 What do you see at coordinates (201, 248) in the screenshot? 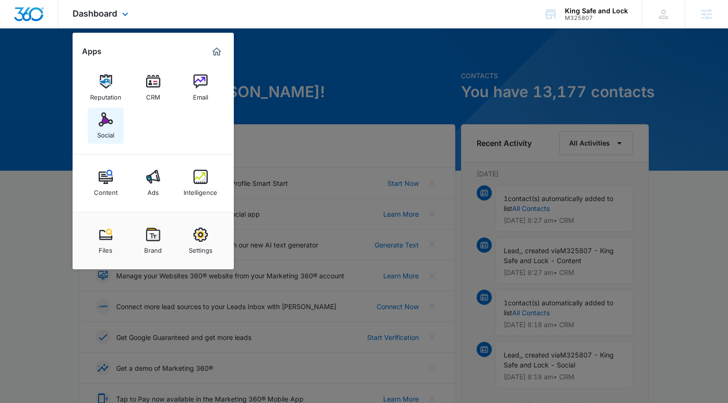
I see `div: Settings` at bounding box center [201, 248].